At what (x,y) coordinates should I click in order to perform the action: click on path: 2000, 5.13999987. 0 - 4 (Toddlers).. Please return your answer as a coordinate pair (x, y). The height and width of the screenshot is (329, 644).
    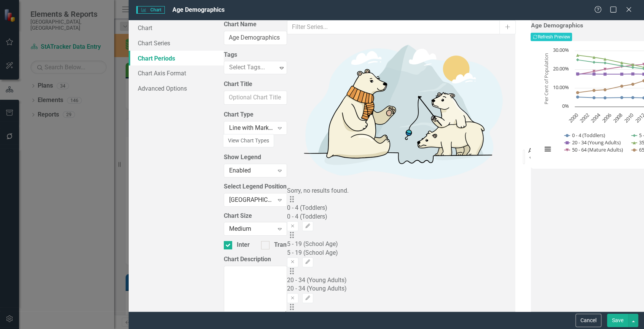
    Looking at the image, I should click on (578, 97).